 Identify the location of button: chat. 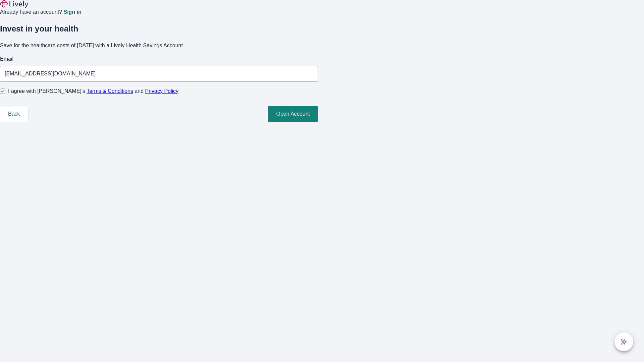
(624, 342).